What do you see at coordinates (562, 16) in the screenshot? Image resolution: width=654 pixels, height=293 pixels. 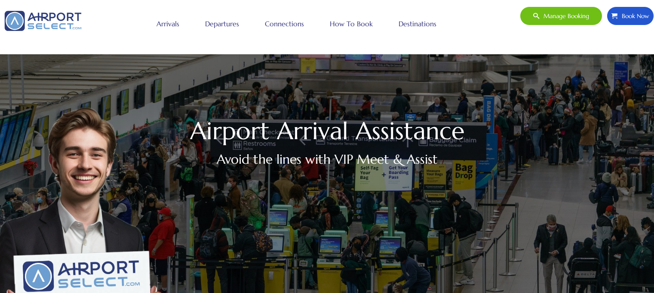 I see `a: Manage booking` at bounding box center [562, 16].